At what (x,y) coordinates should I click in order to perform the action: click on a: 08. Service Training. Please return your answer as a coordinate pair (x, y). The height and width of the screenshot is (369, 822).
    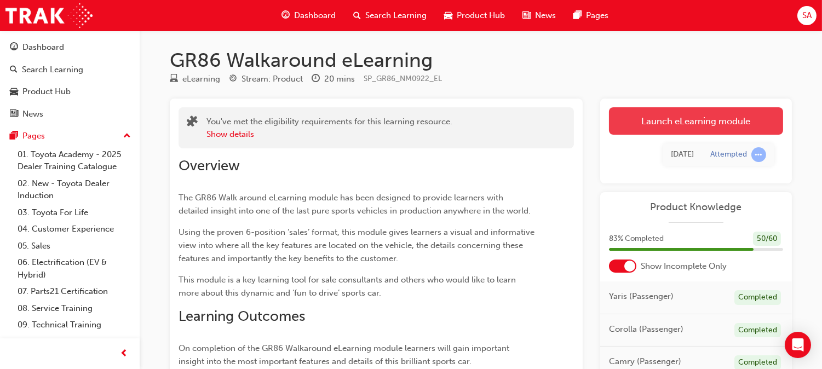
    Looking at the image, I should click on (74, 308).